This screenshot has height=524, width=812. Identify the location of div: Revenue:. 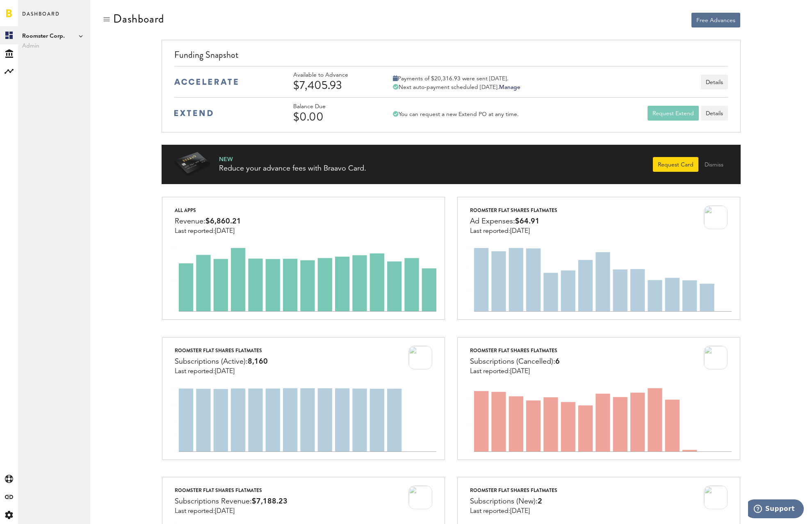
(208, 221).